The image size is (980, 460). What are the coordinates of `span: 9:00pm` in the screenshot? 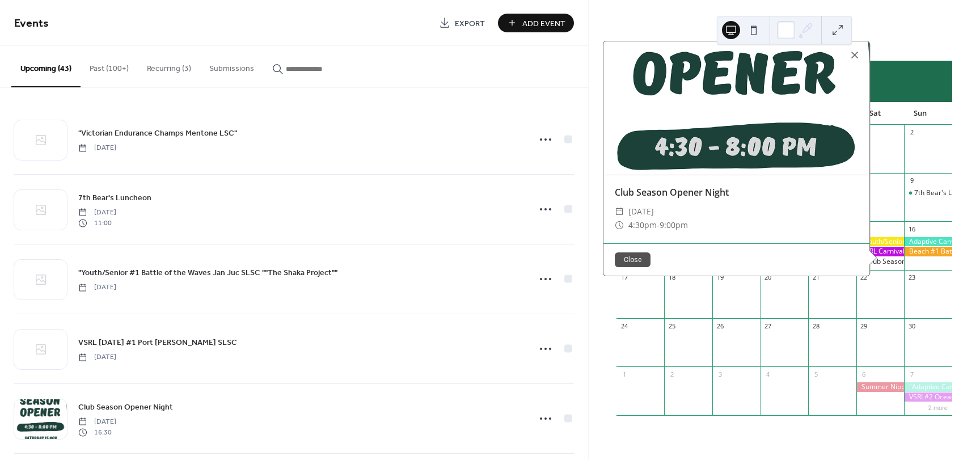 It's located at (673, 225).